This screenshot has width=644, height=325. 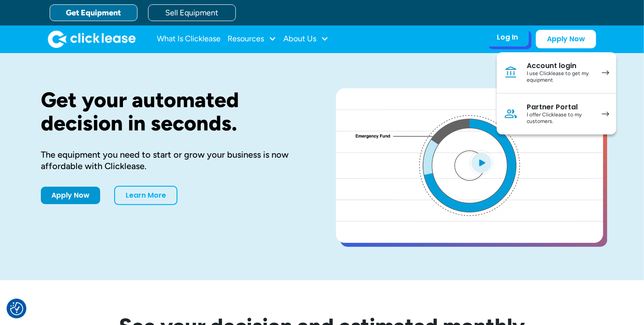 I want to click on div: I use Clicklease to get my equipment, so click(x=559, y=77).